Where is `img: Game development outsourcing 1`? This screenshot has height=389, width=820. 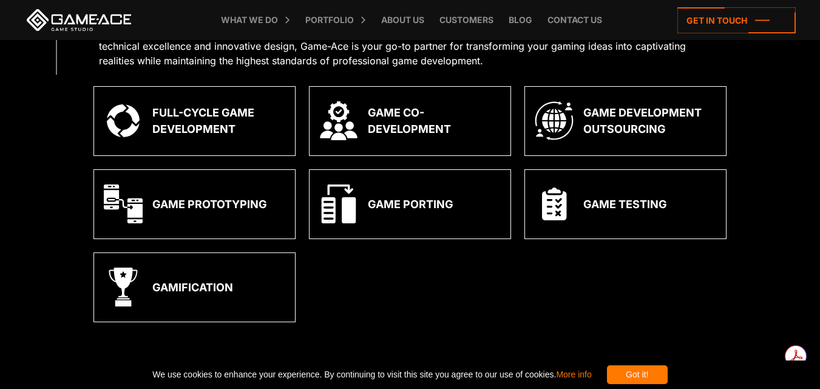
img: Game development outsourcing 1 is located at coordinates (554, 121).